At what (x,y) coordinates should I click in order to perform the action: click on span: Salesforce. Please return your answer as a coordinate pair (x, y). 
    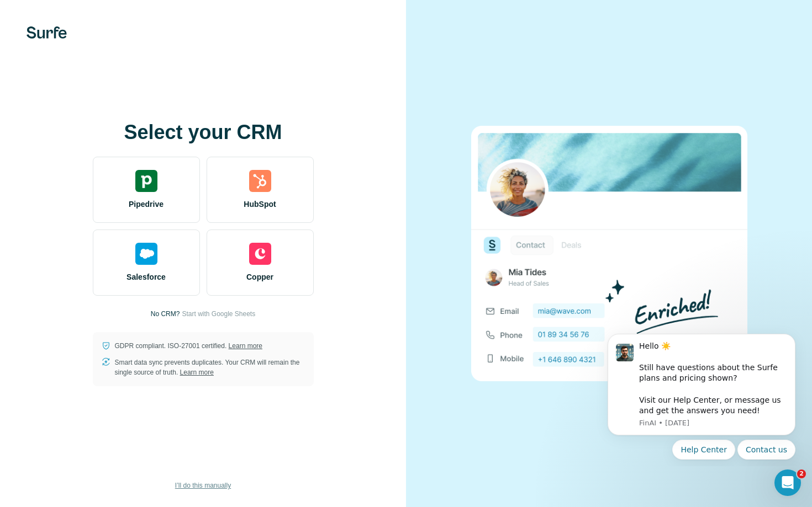
    Looking at the image, I should click on (146, 277).